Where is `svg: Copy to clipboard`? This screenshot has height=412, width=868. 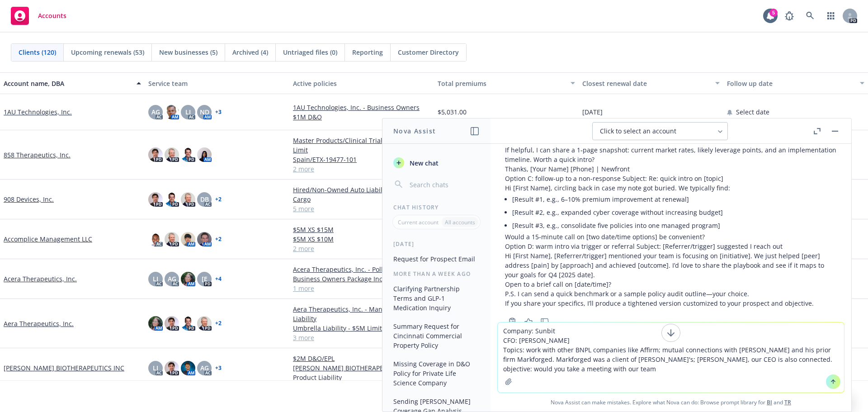 svg: Copy to clipboard is located at coordinates (512, 321).